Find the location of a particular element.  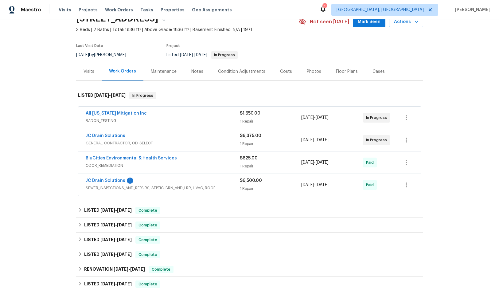

span: ODOR_REMEDIATION is located at coordinates (163, 165).